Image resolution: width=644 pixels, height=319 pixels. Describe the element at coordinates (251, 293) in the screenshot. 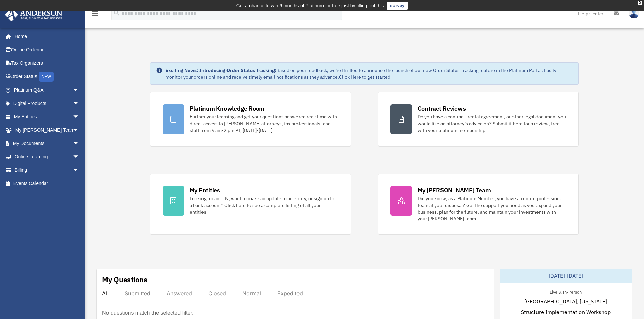

I see `div: Normal` at that location.